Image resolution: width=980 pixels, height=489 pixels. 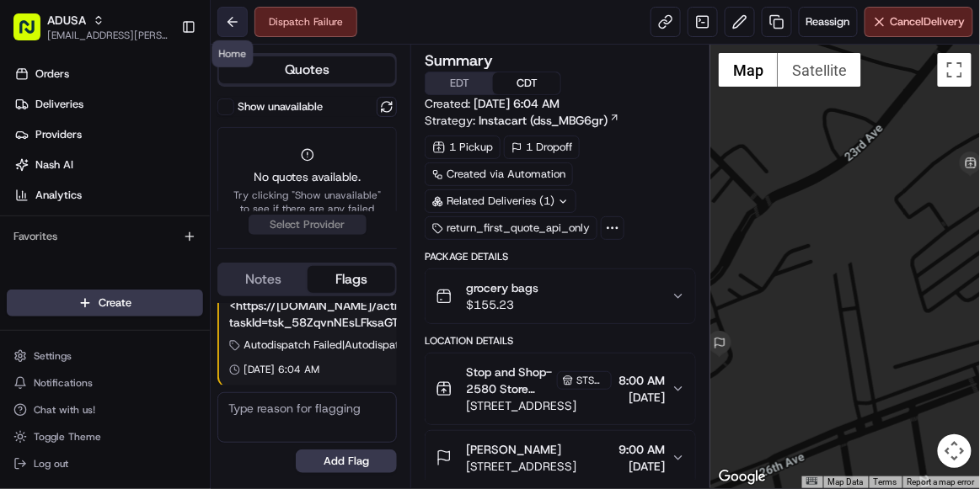 I want to click on a: Powered byPylon, so click(x=161, y=291).